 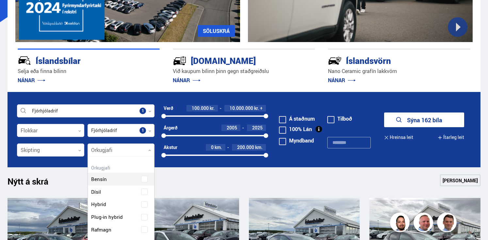 I want to click on label: 100% Lán, so click(x=295, y=129).